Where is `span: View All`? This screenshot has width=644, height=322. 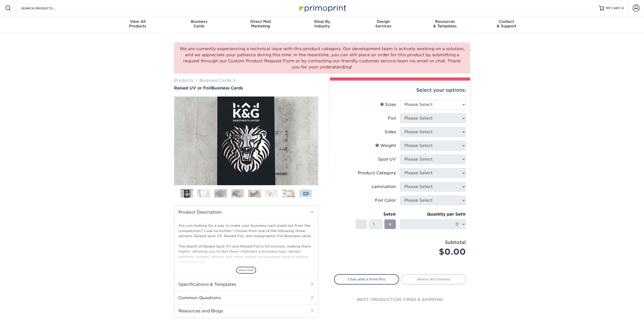
span: View All is located at coordinates (138, 21).